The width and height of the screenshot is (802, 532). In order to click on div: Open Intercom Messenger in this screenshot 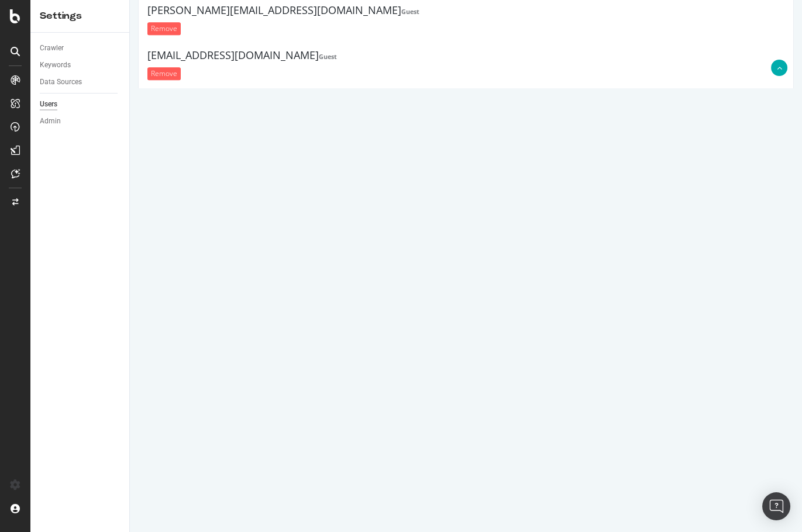, I will do `click(776, 506)`.